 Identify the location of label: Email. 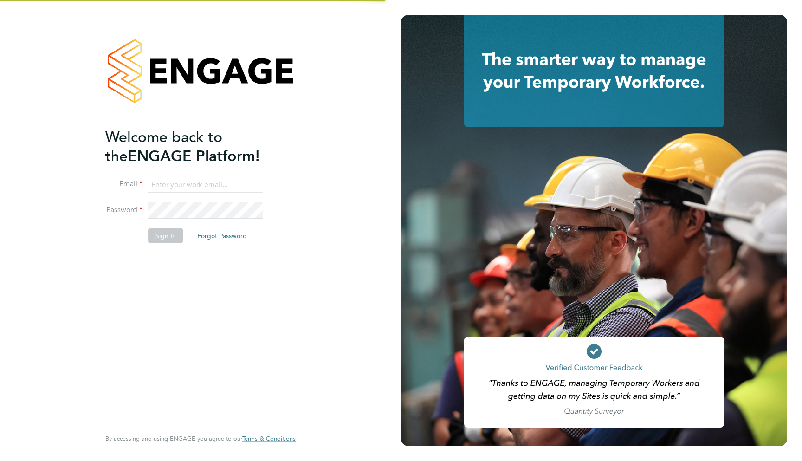
(124, 184).